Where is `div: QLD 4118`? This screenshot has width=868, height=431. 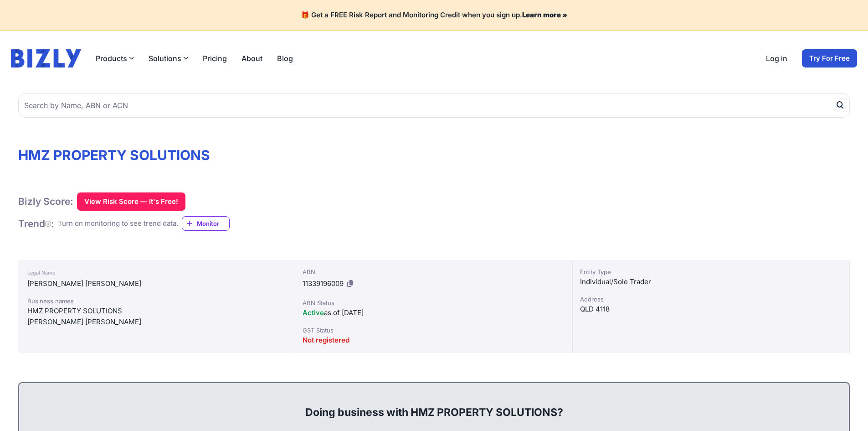 div: QLD 4118 is located at coordinates (711, 309).